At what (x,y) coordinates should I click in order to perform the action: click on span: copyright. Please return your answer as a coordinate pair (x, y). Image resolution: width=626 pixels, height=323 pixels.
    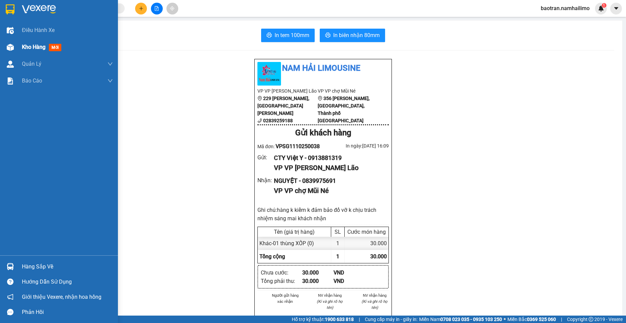
    Looking at the image, I should click on (591, 319).